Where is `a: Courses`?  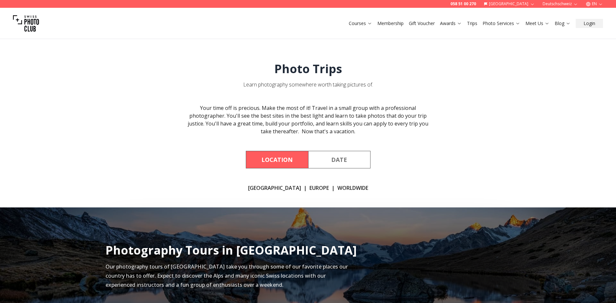 a: Courses is located at coordinates (361, 23).